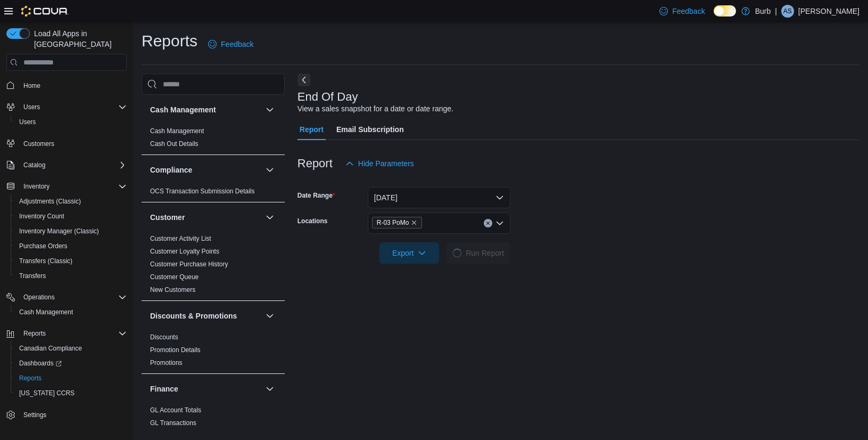 The width and height of the screenshot is (868, 440). What do you see at coordinates (375, 109) in the screenshot?
I see `div: View a sales snapshot for a date or date range.` at bounding box center [375, 109].